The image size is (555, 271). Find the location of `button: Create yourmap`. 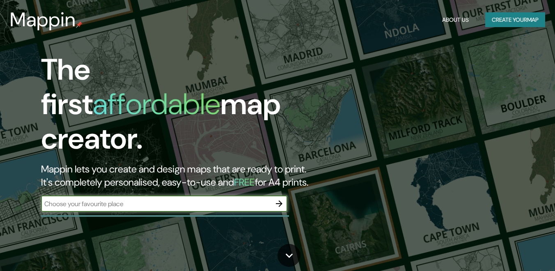

button: Create yourmap is located at coordinates (515, 20).